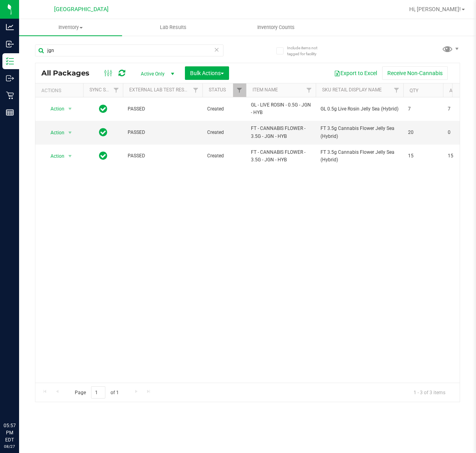 The height and width of the screenshot is (453, 476). I want to click on a: Item Name, so click(266, 90).